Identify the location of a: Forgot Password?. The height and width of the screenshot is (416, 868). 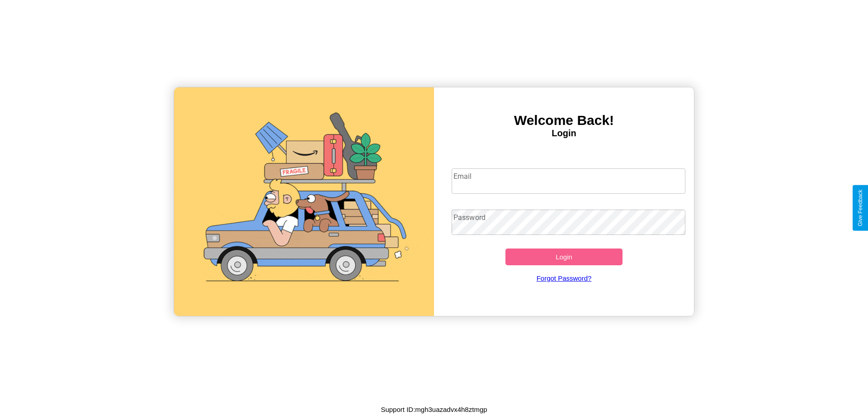
(564, 278).